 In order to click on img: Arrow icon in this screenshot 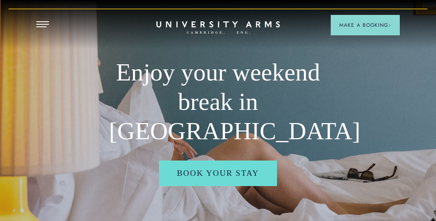, I will do `click(390, 25)`.